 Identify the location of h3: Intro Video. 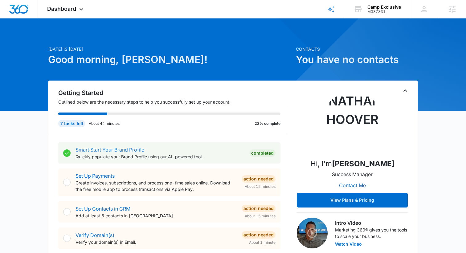
(371, 223).